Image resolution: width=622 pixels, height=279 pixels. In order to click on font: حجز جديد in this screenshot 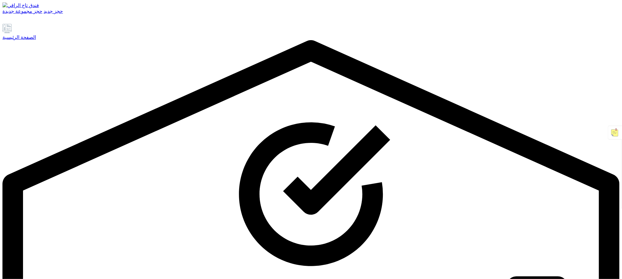, I will do `click(53, 11)`.